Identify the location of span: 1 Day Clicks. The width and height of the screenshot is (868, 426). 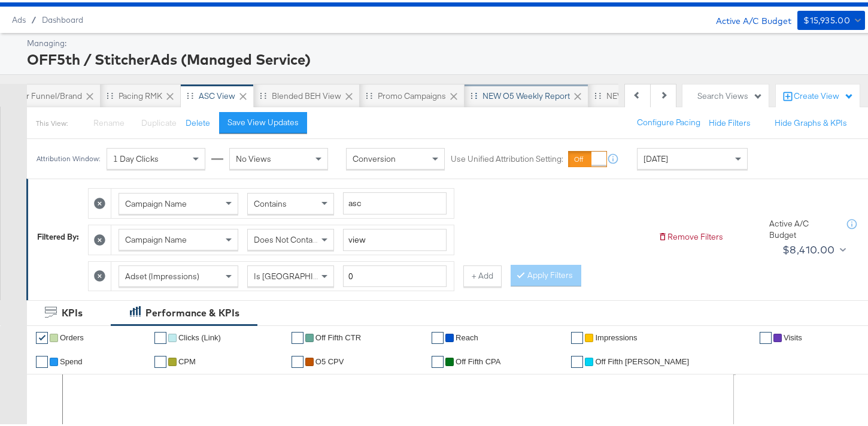
(136, 157).